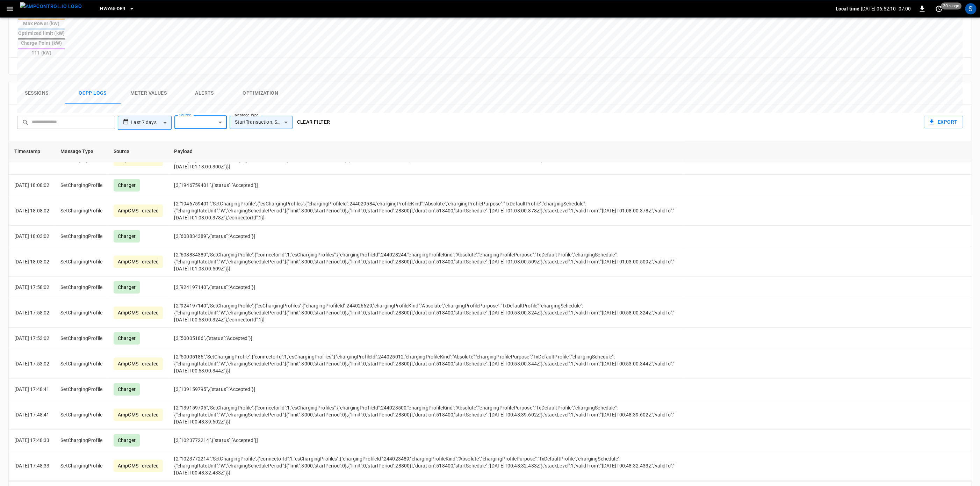 This screenshot has width=980, height=486. What do you see at coordinates (261, 123) in the screenshot?
I see `div: StartTransaction, SetChargingProfile` at bounding box center [261, 123].